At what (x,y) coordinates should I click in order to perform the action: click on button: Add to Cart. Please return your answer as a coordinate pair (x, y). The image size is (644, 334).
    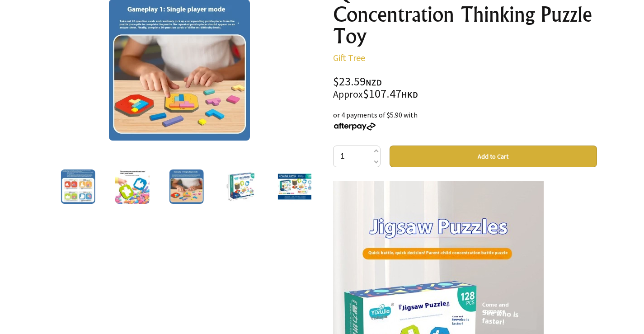
    Looking at the image, I should click on (493, 156).